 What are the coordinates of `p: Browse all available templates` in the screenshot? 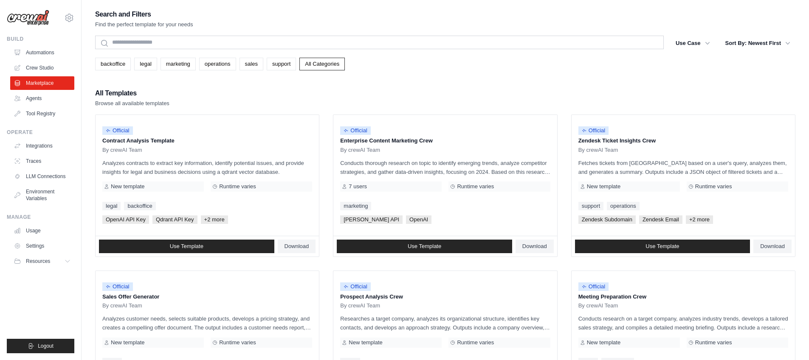 It's located at (132, 104).